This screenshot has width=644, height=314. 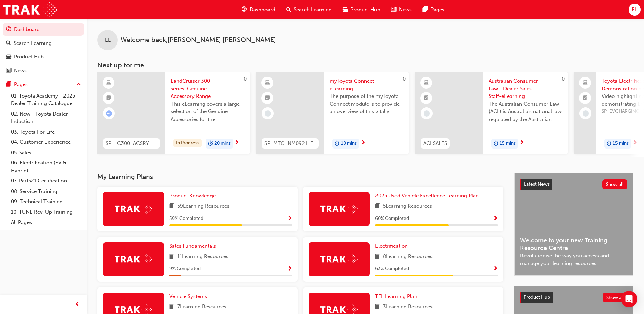 I want to click on span: news-icon, so click(x=393, y=10).